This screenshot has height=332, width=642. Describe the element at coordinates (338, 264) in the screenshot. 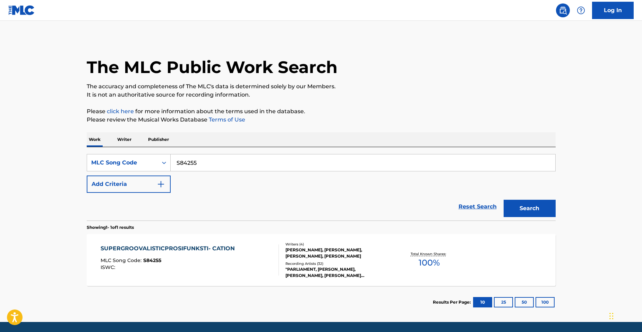

I see `div: Recording Artists ( 32 )` at that location.